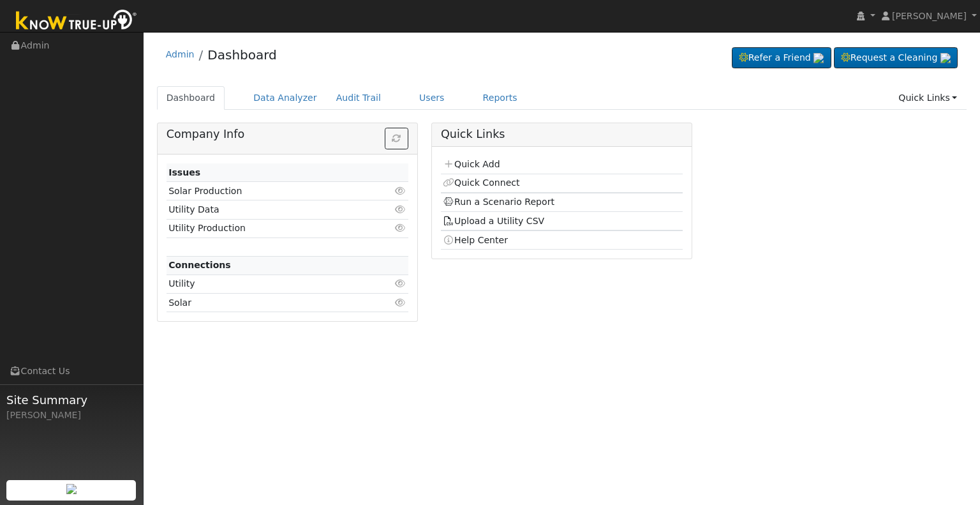 This screenshot has height=505, width=980. I want to click on td: Utility Data, so click(268, 209).